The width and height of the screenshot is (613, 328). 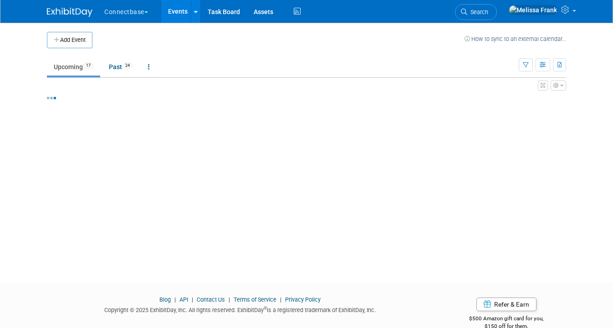 What do you see at coordinates (121, 67) in the screenshot?
I see `a: Past24` at bounding box center [121, 67].